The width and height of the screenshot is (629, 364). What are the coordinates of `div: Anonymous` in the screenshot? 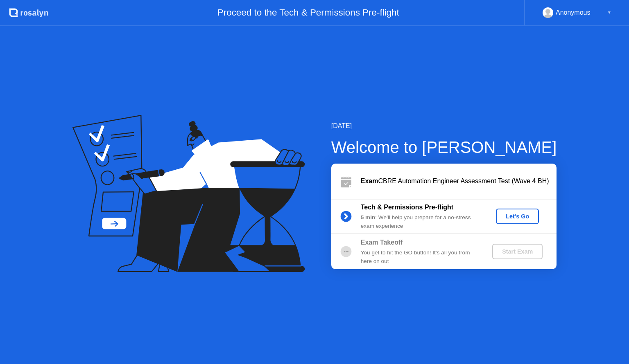 It's located at (573, 13).